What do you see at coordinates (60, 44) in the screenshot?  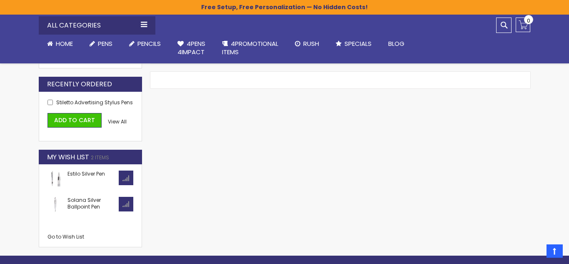 I see `a: Home` at bounding box center [60, 44].